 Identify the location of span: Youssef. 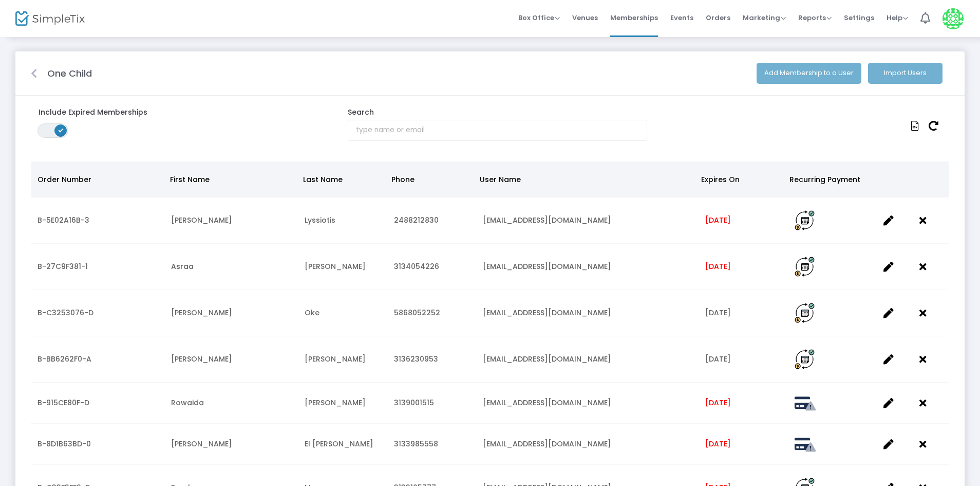
(335, 403).